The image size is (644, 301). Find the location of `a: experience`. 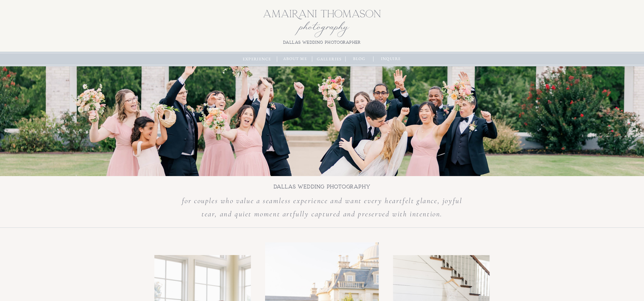

a: experience is located at coordinates (256, 59).